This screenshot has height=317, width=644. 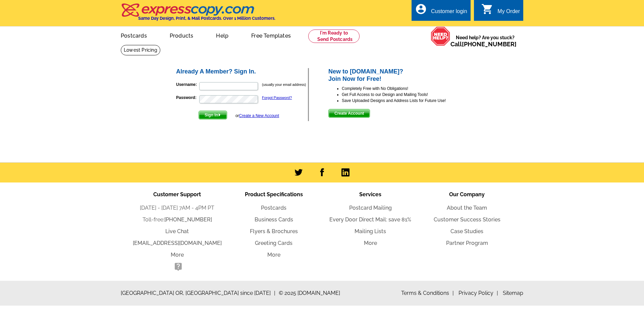 I want to click on a: About the Team, so click(x=467, y=207).